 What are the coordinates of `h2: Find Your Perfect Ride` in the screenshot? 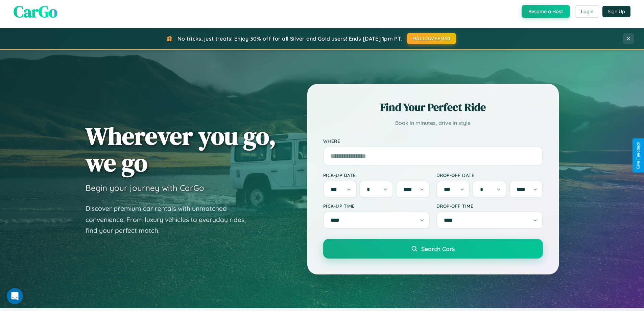 It's located at (433, 107).